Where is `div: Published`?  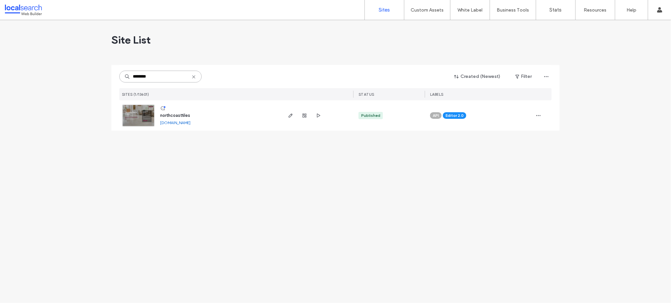 div: Published is located at coordinates (371, 115).